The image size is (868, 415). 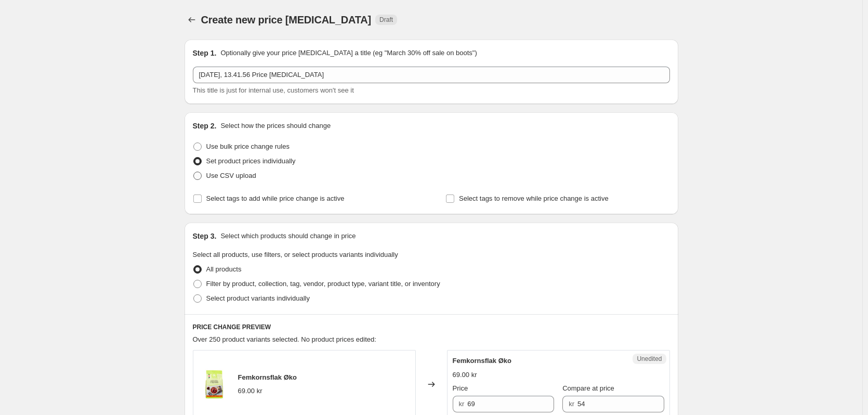 What do you see at coordinates (214, 385) in the screenshot?
I see `img: d22fa0b6-36f0-4966-be27-01786ca9a172_80x.jpg` at bounding box center [214, 385].